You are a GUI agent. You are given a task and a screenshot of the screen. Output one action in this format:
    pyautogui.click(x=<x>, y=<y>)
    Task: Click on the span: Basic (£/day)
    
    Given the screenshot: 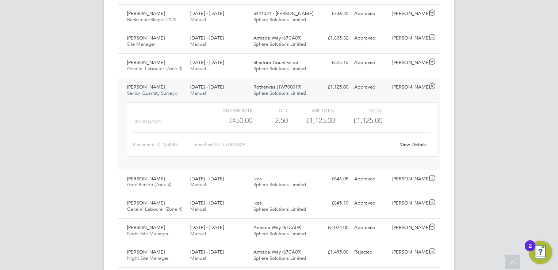 What is the action you would take?
    pyautogui.click(x=148, y=121)
    